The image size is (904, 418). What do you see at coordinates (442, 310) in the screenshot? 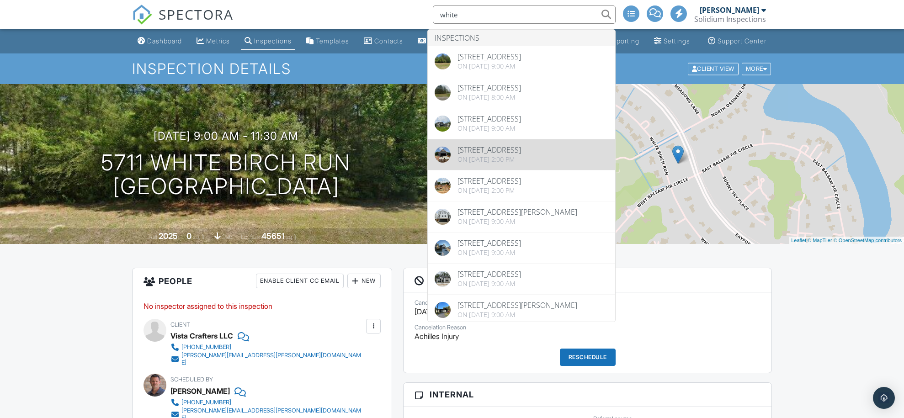
I see `img: 7689446%2Fcover_photos%2F93GiR3YTEkZm6SHdyCtM%2Foriginal.7689446-1731509435546` at bounding box center [442, 310].